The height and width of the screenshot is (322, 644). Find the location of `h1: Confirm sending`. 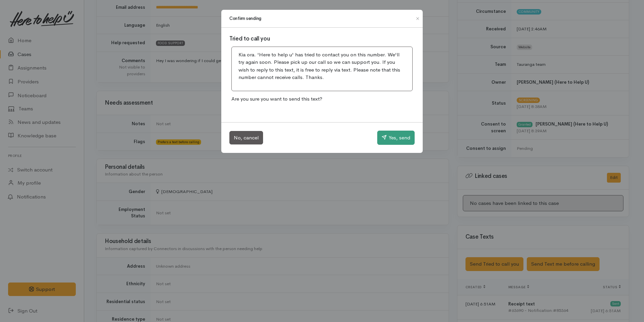

h1: Confirm sending is located at coordinates (245, 19).